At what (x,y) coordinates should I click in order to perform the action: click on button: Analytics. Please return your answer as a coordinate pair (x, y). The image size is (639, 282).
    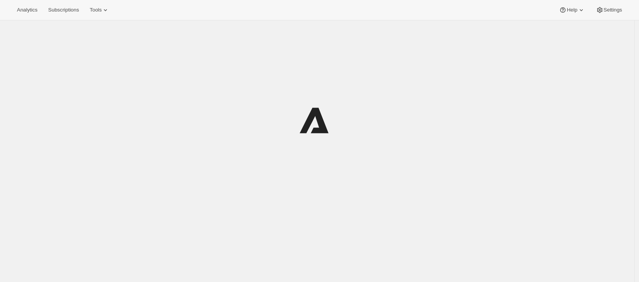
    Looking at the image, I should click on (27, 10).